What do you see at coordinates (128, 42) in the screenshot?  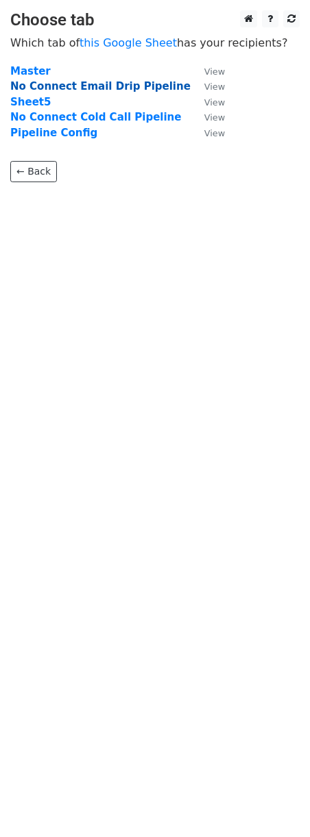 I see `a: this Google Sheet` at bounding box center [128, 42].